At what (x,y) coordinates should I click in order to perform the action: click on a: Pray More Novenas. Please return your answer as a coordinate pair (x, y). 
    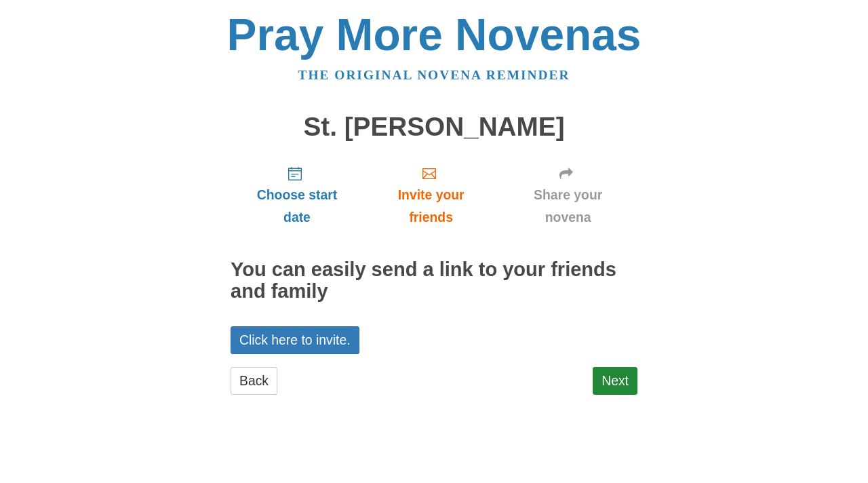
    Looking at the image, I should click on (434, 35).